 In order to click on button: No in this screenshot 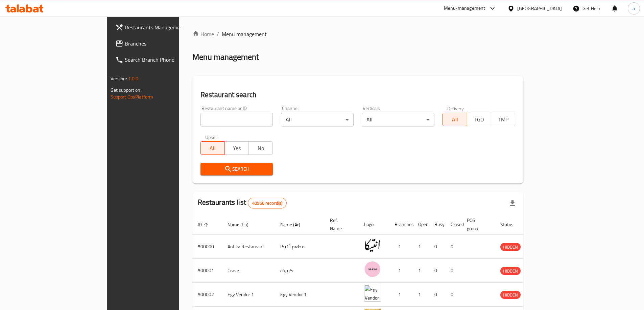, I will do `click(261, 148)`.